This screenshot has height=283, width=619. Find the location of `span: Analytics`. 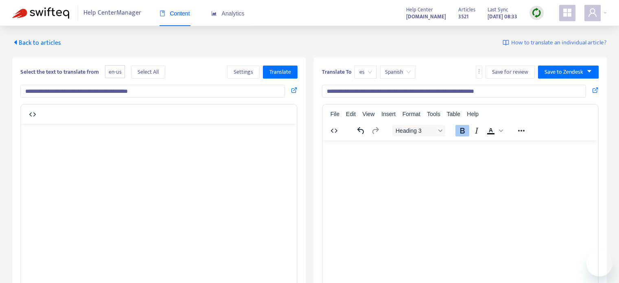

span: Analytics is located at coordinates (228, 13).